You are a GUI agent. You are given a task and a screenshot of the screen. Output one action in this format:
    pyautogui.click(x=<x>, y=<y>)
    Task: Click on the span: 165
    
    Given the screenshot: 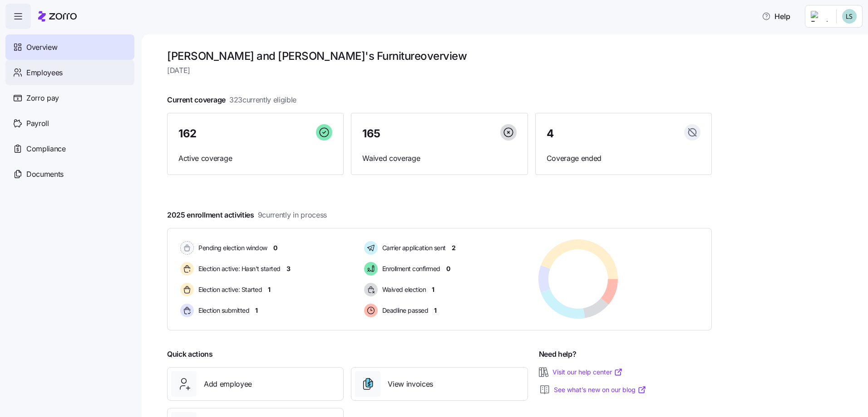 What is the action you would take?
    pyautogui.click(x=371, y=134)
    